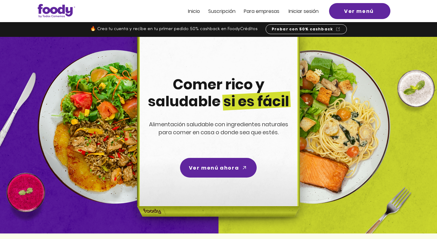  Describe the element at coordinates (222, 11) in the screenshot. I see `a: Suscripción` at that location.